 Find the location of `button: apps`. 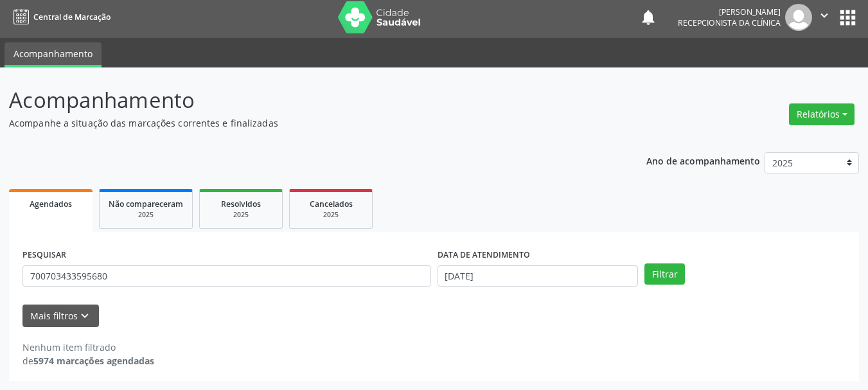

button: apps is located at coordinates (847, 17).